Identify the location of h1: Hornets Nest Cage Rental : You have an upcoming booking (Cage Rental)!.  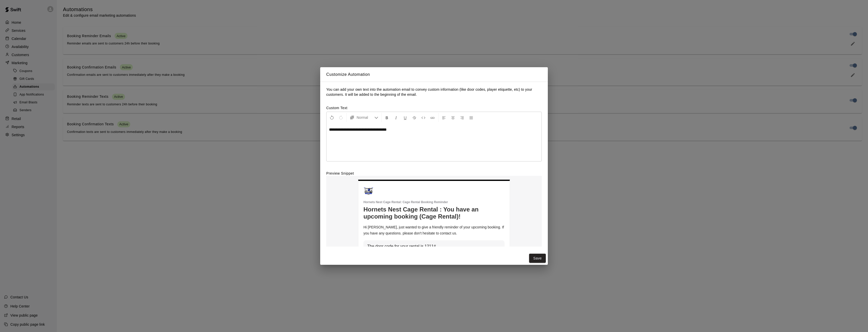
(434, 213).